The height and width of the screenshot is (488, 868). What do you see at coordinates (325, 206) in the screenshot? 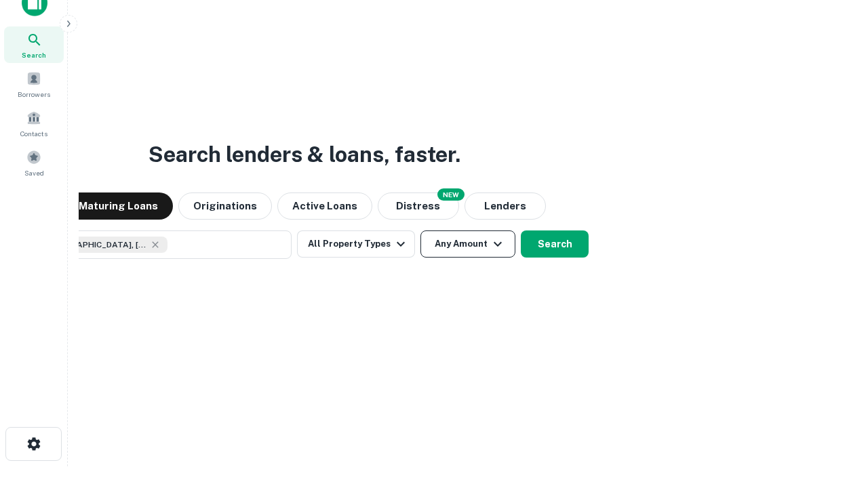
I see `button: Active Loans` at bounding box center [325, 206].